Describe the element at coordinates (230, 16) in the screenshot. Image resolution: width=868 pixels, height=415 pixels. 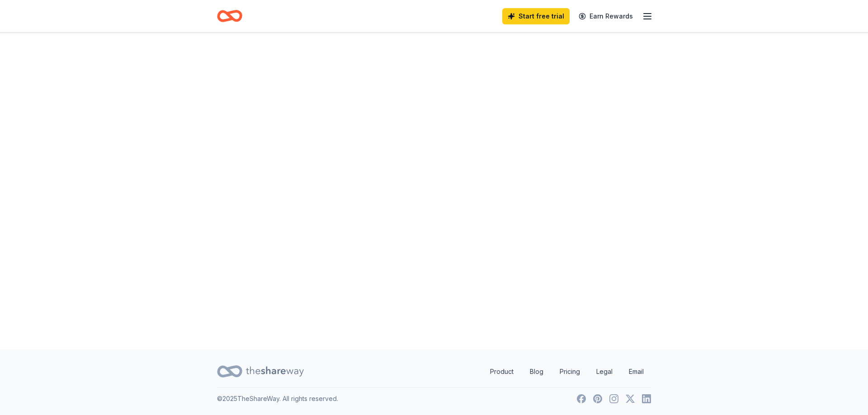
I see `a: Home` at that location.